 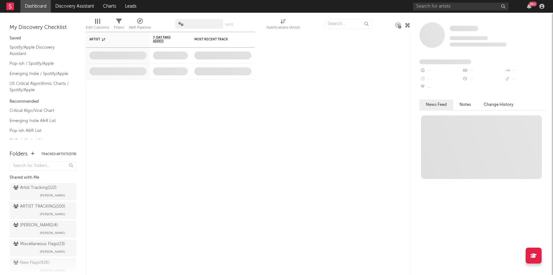 What do you see at coordinates (465, 105) in the screenshot?
I see `button: Notes` at bounding box center [465, 105].